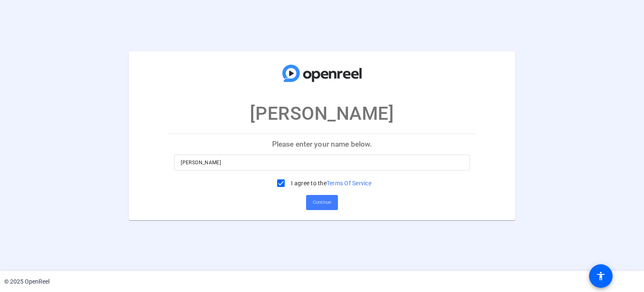 The height and width of the screenshot is (292, 644). What do you see at coordinates (322, 73) in the screenshot?
I see `img: company-logo` at bounding box center [322, 73].